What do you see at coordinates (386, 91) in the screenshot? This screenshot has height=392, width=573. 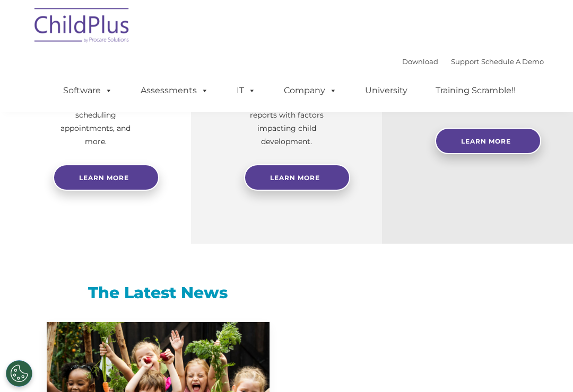 I see `a: University` at bounding box center [386, 91].